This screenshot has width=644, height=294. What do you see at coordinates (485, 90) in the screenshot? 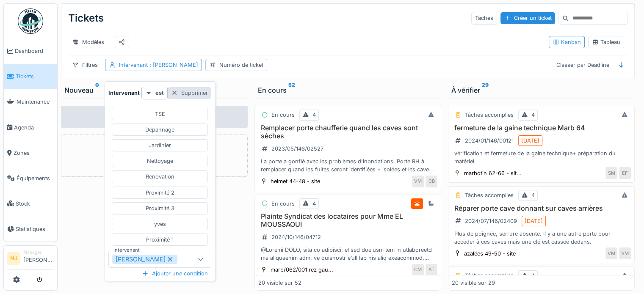
I see `sup: 29` at bounding box center [485, 90].